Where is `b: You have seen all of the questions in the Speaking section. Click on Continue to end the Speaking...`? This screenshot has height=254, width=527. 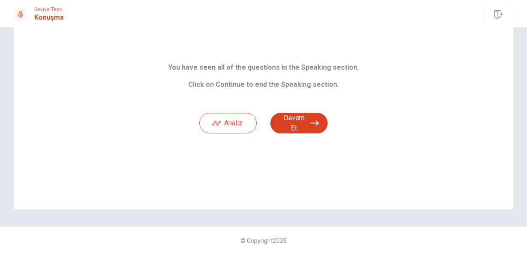
b: You have seen all of the questions in the Speaking section. Click on Continue to end the Speaking... is located at coordinates (263, 76).